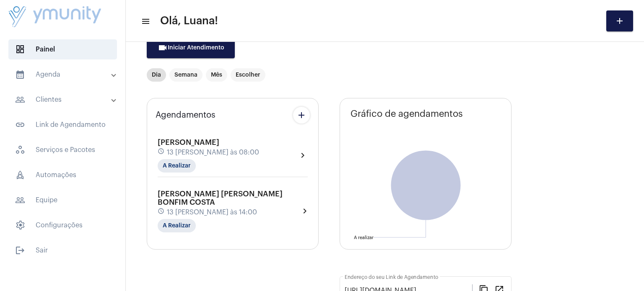 This screenshot has height=291, width=644. What do you see at coordinates (65, 100) in the screenshot?
I see `mat-expansion-panel-header: sidenav iconClientes` at bounding box center [65, 100].